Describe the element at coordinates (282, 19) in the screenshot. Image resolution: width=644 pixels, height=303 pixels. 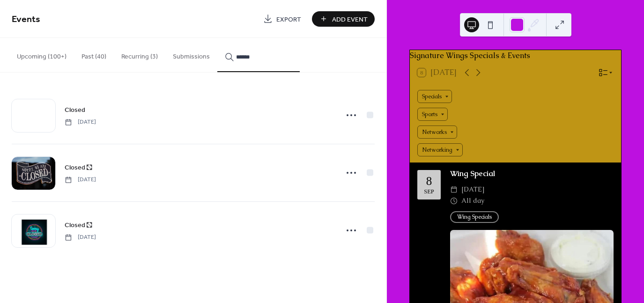
I see `a: Export` at that location.